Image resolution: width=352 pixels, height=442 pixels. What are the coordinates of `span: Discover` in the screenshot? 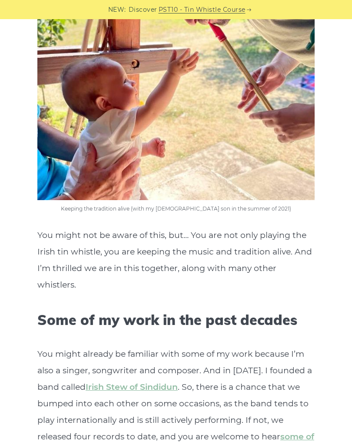 It's located at (143, 10).